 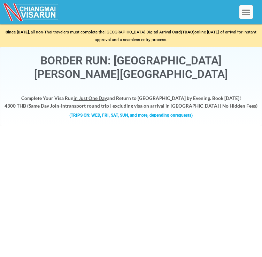 What do you see at coordinates (187, 32) in the screenshot?
I see `strong: (TDAC)` at bounding box center [187, 32].